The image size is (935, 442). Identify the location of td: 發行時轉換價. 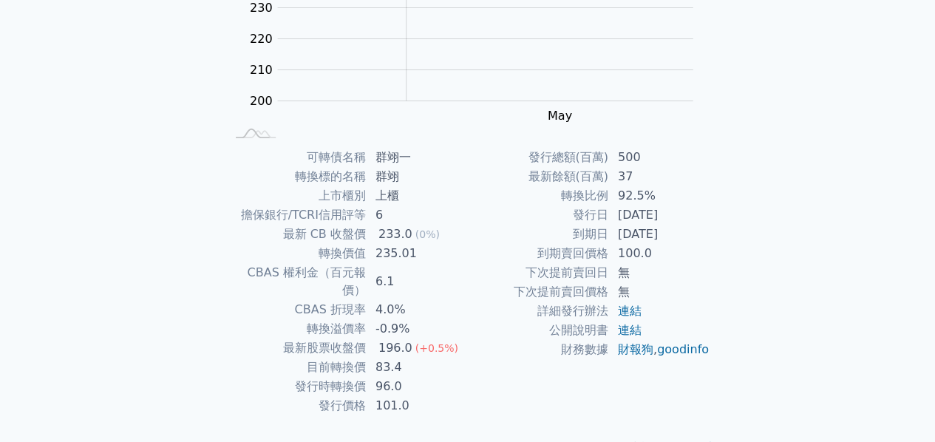
(296, 387).